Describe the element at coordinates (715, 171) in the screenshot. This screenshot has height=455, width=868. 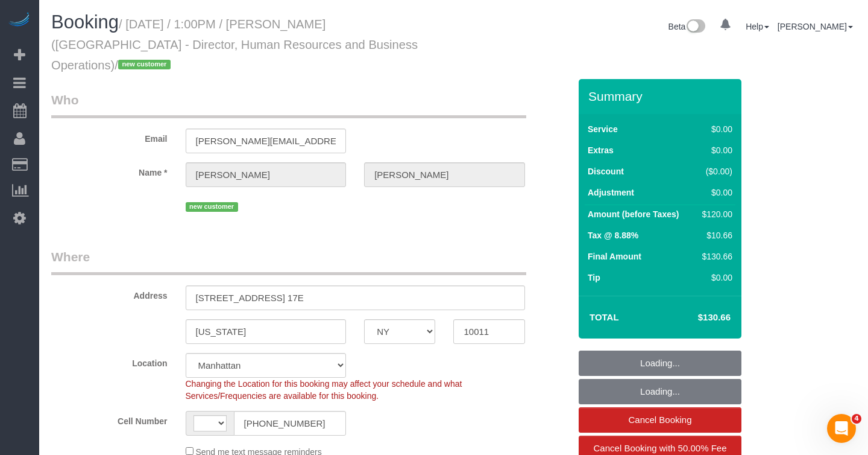
I see `div: ($0.00)` at that location.